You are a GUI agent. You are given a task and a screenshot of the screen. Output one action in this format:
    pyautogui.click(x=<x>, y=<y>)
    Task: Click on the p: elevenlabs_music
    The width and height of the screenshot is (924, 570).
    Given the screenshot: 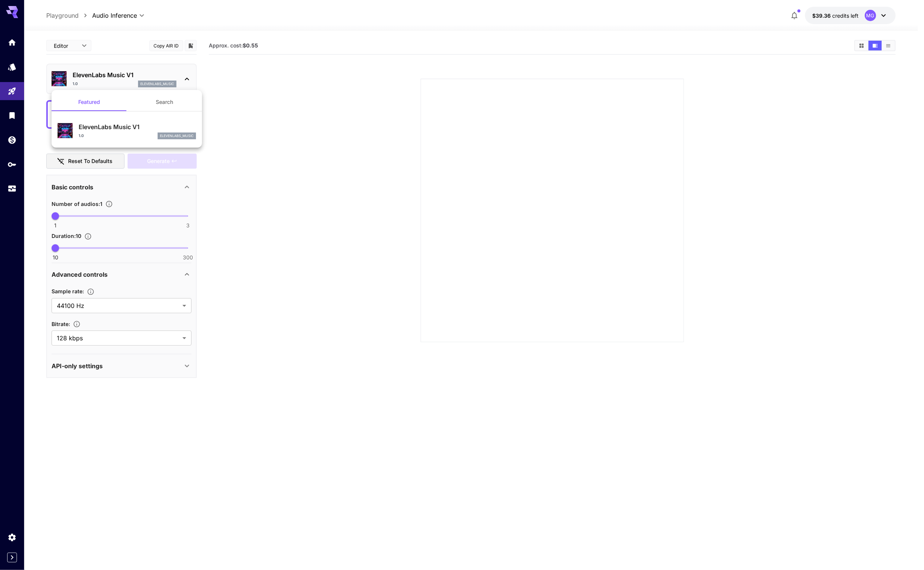 What is the action you would take?
    pyautogui.click(x=177, y=136)
    